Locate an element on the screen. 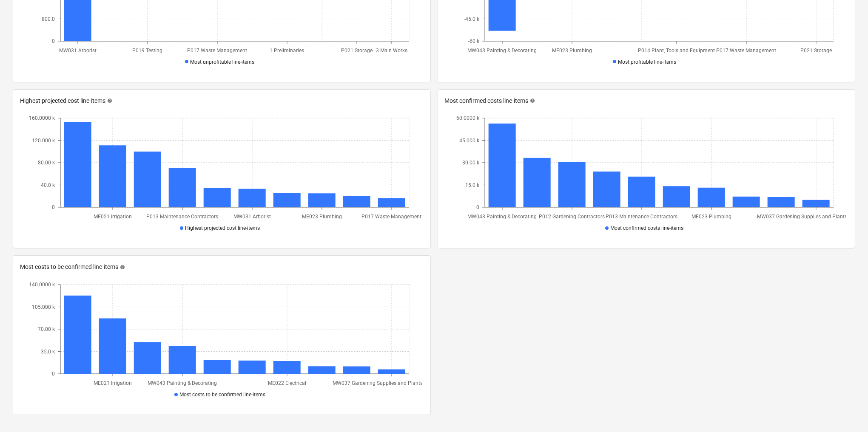 The height and width of the screenshot is (432, 868). tspan: -45.0 k is located at coordinates (472, 19).